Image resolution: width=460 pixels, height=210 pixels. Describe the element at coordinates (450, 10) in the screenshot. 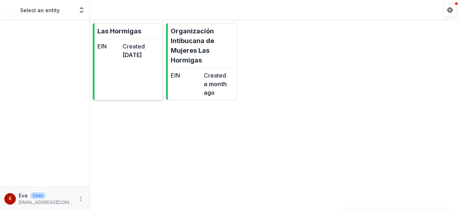

I see `button: Get Help` at that location.